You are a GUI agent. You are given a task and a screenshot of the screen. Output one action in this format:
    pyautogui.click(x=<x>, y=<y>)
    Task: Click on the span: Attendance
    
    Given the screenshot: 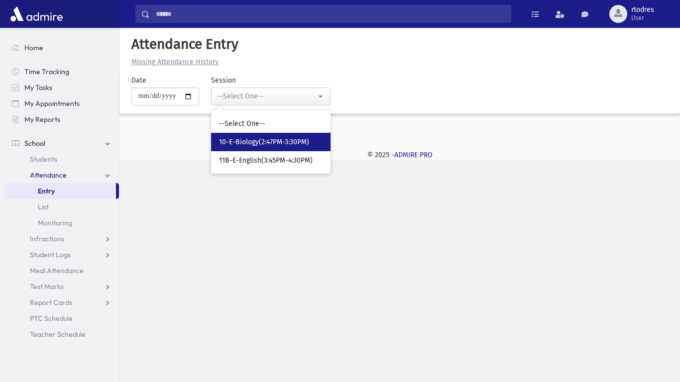 What is the action you would take?
    pyautogui.click(x=48, y=175)
    